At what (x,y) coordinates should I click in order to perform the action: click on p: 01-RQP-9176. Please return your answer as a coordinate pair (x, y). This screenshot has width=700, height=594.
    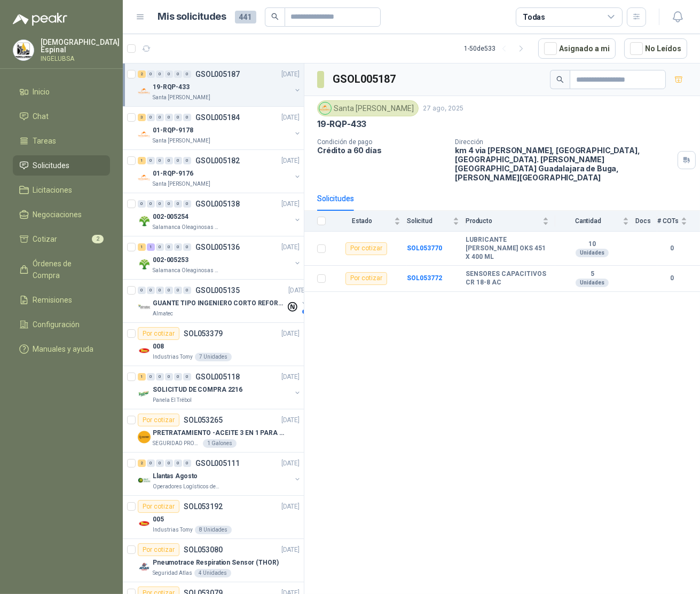
    Looking at the image, I should click on (173, 174).